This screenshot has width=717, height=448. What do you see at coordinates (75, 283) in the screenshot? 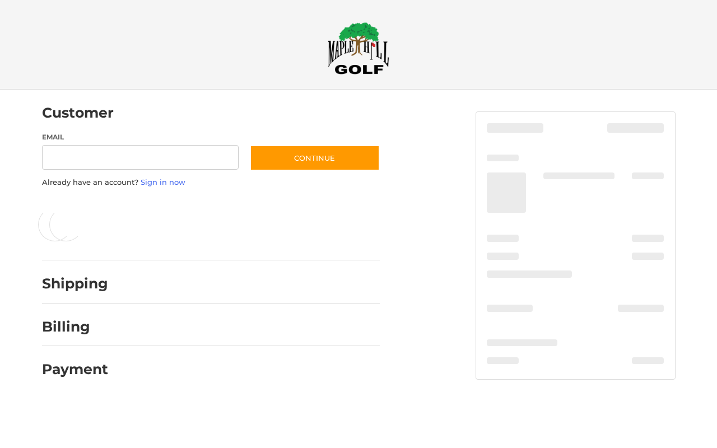
I see `h2: Shipping` at bounding box center [75, 283].